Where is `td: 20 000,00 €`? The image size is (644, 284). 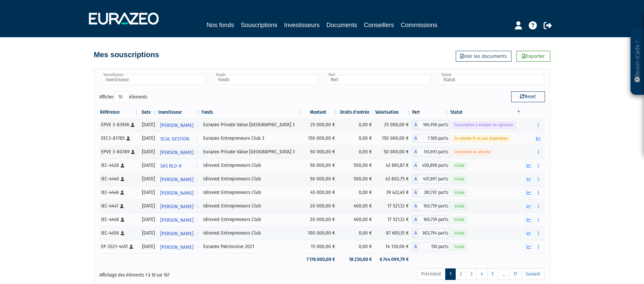 td: 20 000,00 € is located at coordinates (320, 219).